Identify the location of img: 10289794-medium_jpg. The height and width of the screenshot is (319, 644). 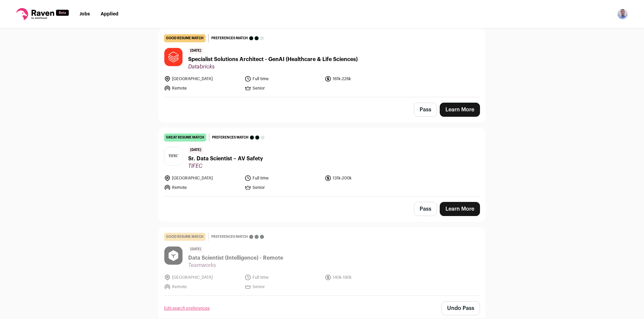
(623, 14).